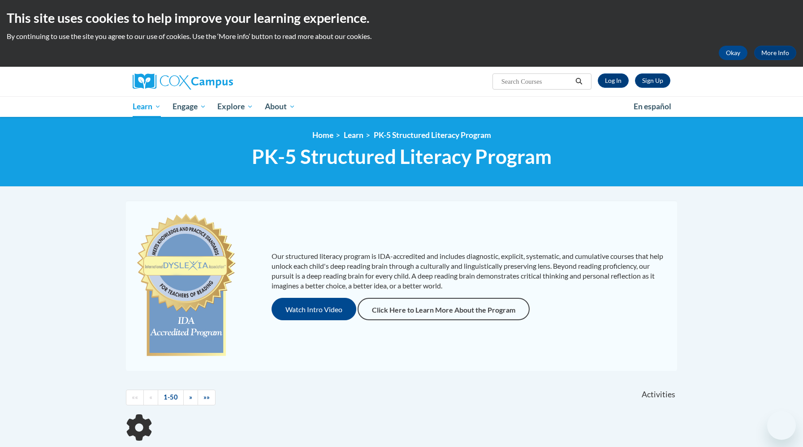  Describe the element at coordinates (652, 106) in the screenshot. I see `span: En español` at that location.